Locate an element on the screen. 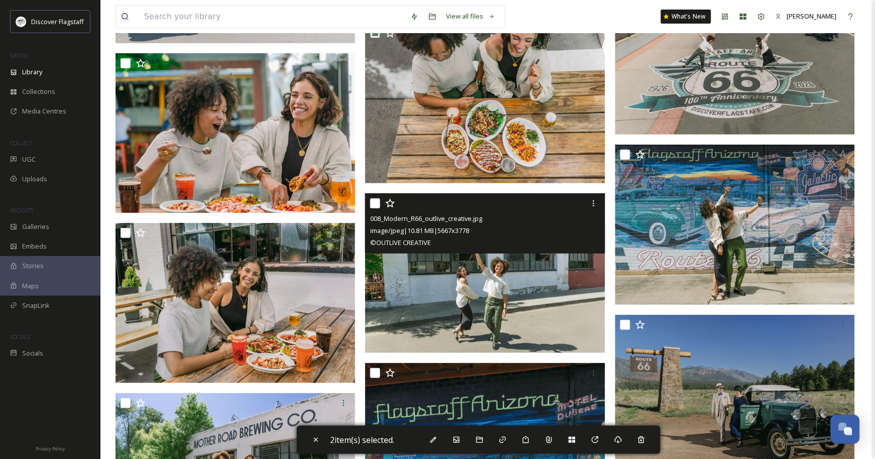  span: Library is located at coordinates (32, 72).